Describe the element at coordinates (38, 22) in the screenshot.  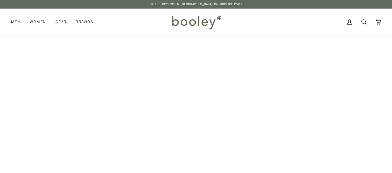
I see `a: Women` at that location.